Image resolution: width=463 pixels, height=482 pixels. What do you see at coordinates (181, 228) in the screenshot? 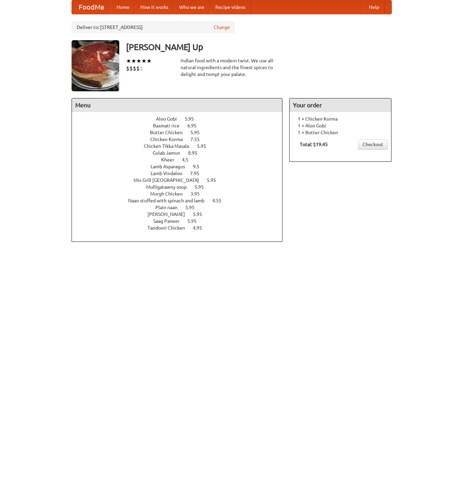
I see `a: Tandoori Chicken 4.95` at bounding box center [181, 228].